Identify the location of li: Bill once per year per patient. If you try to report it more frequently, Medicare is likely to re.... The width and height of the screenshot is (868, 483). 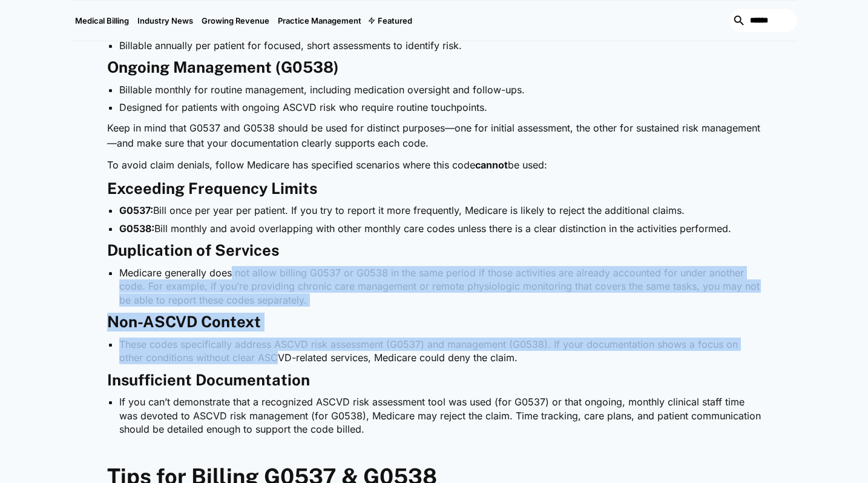
(440, 210).